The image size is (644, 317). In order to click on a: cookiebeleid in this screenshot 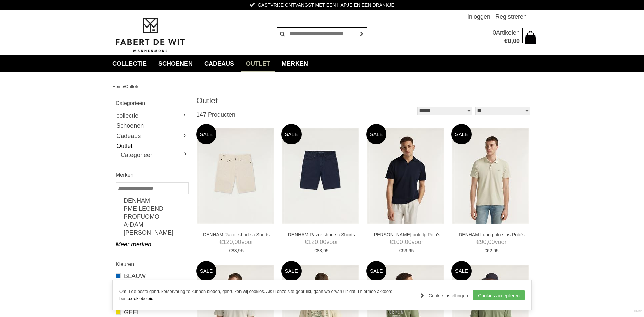, I will do `click(141, 298)`.